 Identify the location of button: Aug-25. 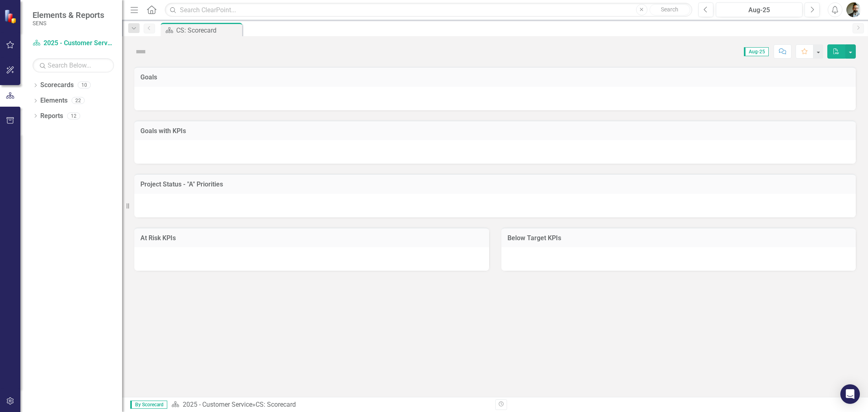
(759, 10).